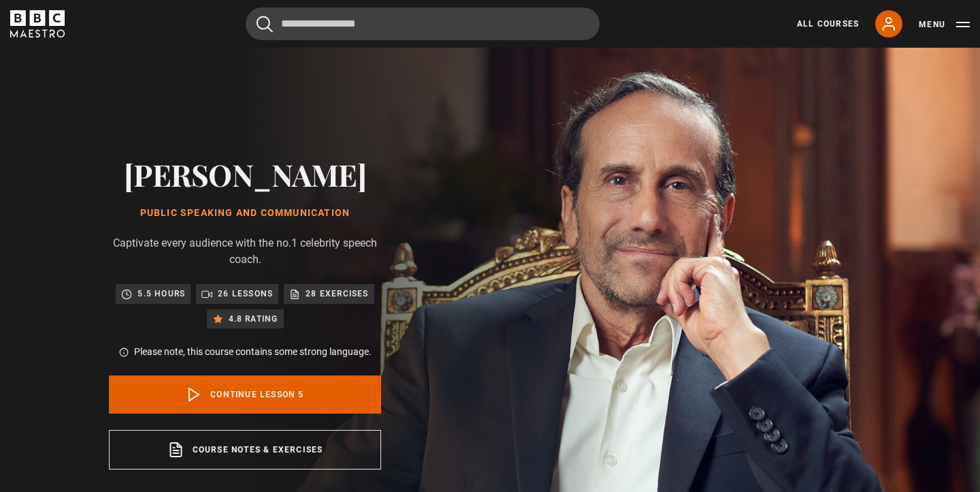 The image size is (980, 492). Describe the element at coordinates (944, 25) in the screenshot. I see `button: Toggle navigation` at that location.